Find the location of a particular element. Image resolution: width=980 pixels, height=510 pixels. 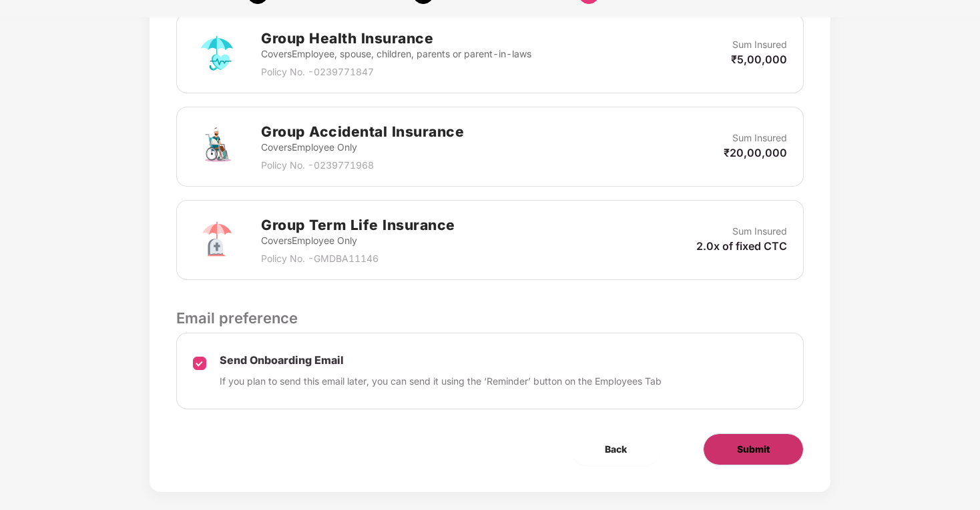

p: Send Onboarding Email is located at coordinates (441, 360).